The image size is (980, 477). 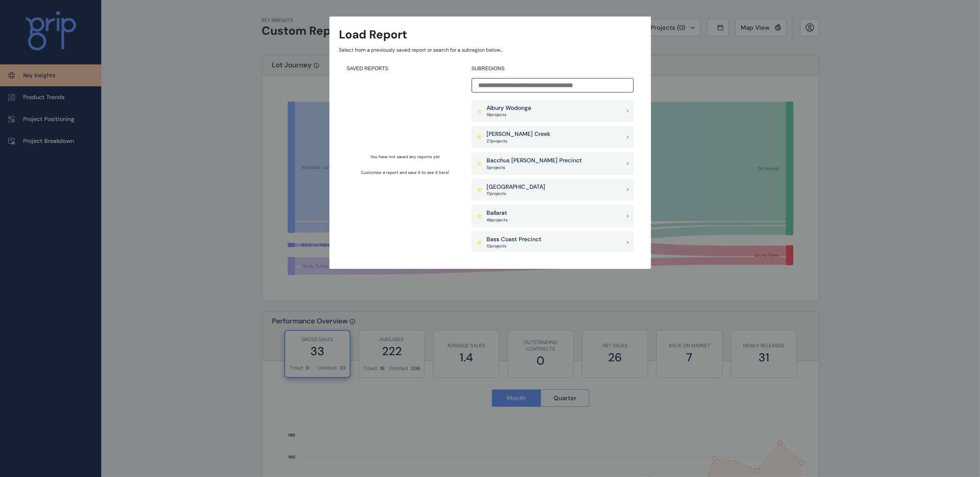 I want to click on p: 48 project s, so click(x=497, y=221).